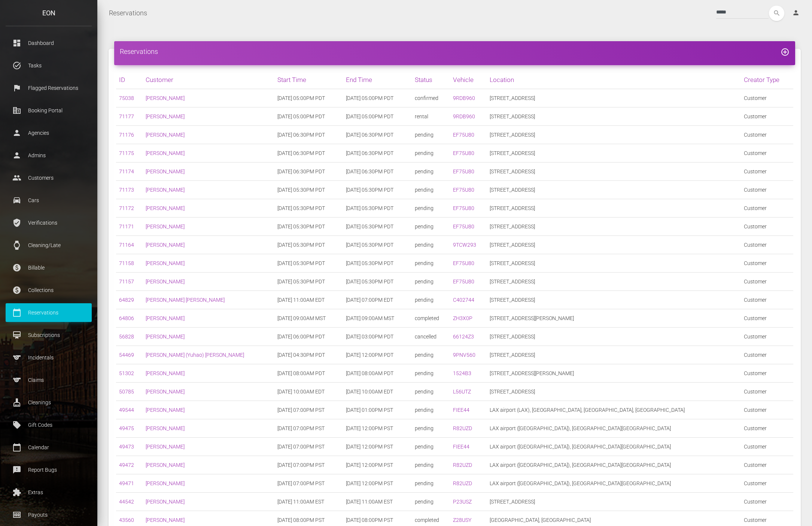  What do you see at coordinates (48, 470) in the screenshot?
I see `a: feedback Report Bugs` at bounding box center [48, 470].